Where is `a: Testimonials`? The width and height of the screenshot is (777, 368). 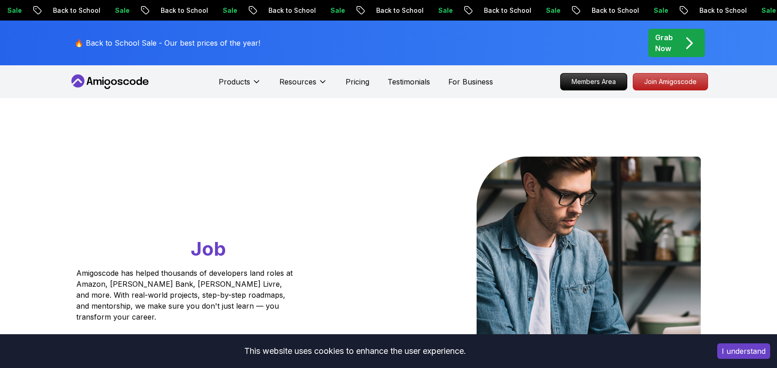
a: Testimonials is located at coordinates (408, 82).